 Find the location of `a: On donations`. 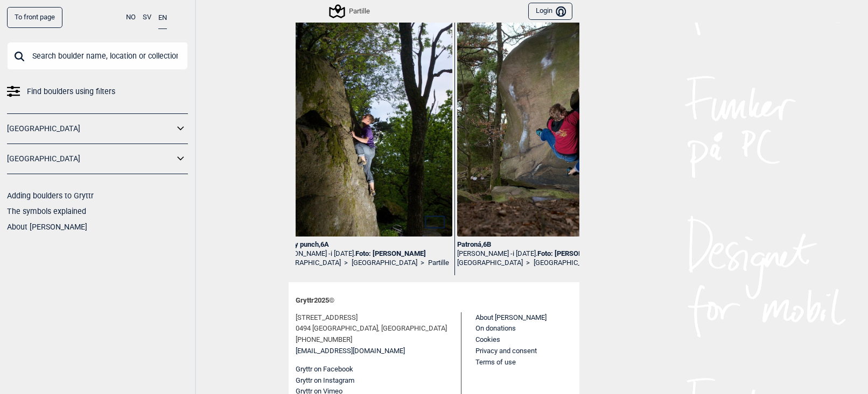

a: On donations is located at coordinates (495, 328).